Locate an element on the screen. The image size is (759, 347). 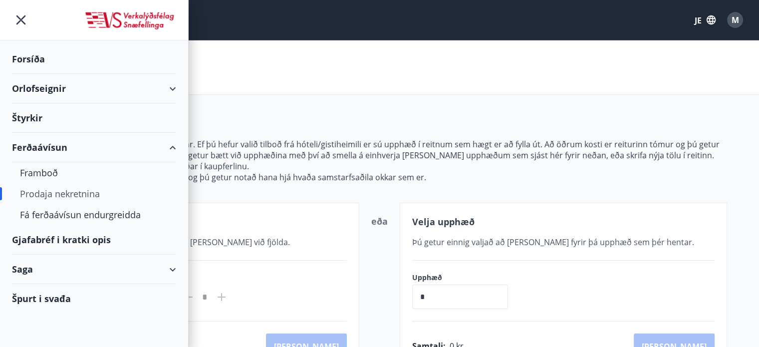
font: Forsíða is located at coordinates (28, 59).